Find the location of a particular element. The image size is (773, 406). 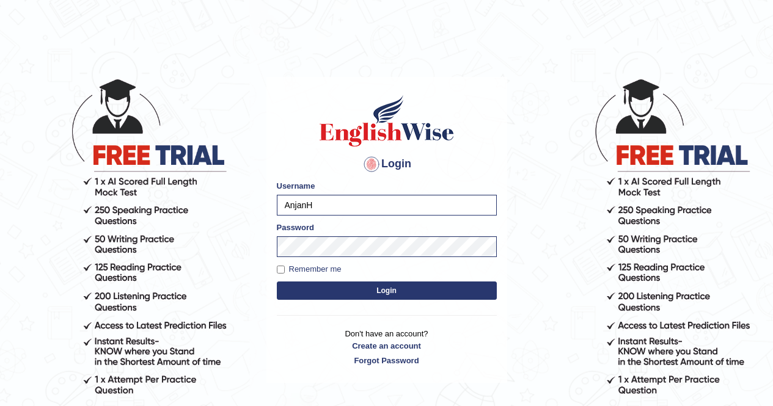

a: Create an account is located at coordinates (387, 346).